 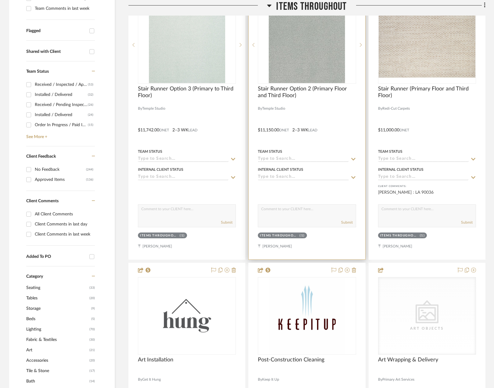 What do you see at coordinates (61, 85) in the screenshot?
I see `div: Received / Inspected / Approved` at bounding box center [61, 85].